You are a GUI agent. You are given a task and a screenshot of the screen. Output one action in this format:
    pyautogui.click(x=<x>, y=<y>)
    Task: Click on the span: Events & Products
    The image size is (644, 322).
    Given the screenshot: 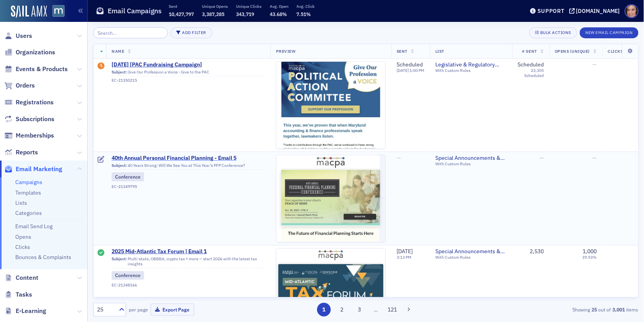 What is the action you would take?
    pyautogui.click(x=42, y=69)
    